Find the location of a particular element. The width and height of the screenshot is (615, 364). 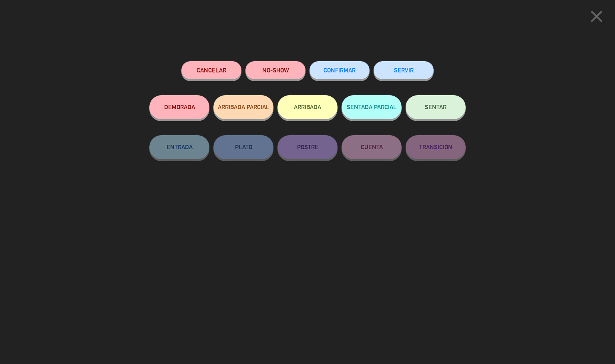

button: CUENTA is located at coordinates (371, 147).